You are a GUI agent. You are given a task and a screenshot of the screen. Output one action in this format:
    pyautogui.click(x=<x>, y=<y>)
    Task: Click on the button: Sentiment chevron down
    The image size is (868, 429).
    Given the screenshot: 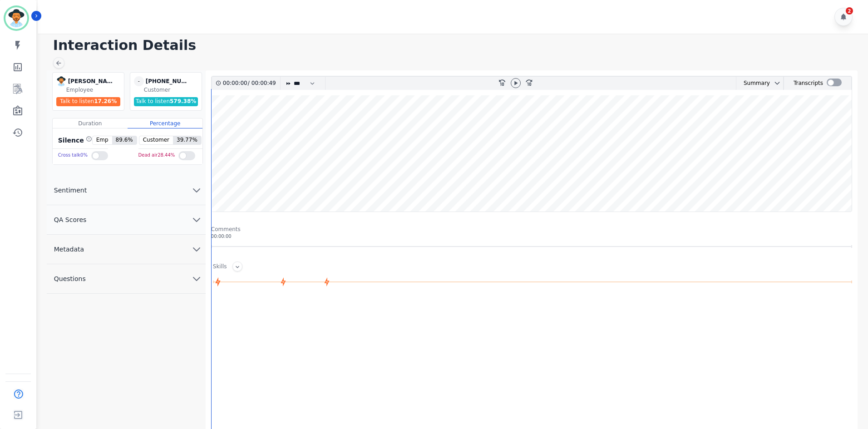 What is the action you would take?
    pyautogui.click(x=126, y=190)
    